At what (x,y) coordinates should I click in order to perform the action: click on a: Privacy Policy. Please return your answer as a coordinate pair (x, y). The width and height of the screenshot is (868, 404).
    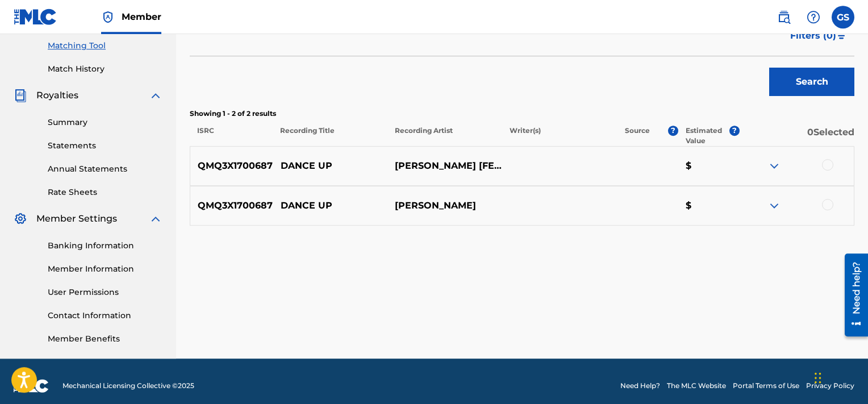
    Looking at the image, I should click on (830, 386).